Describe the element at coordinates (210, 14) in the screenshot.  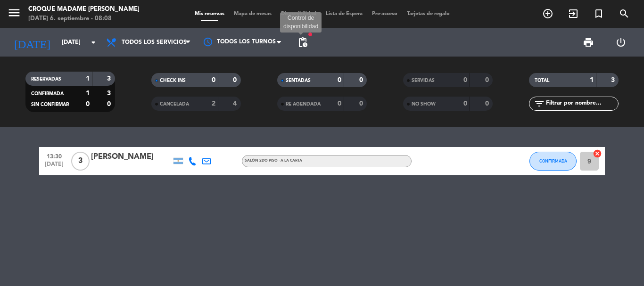
I see `span: Mis reservas` at that location.